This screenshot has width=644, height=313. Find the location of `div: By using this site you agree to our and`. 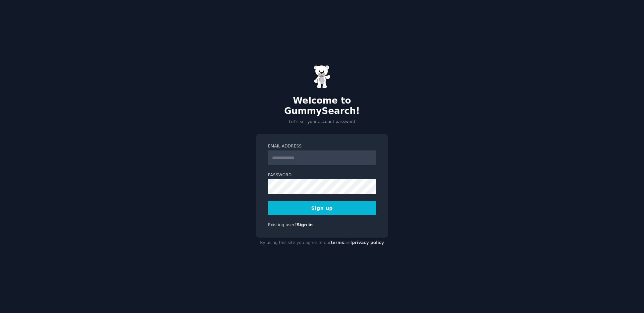

div: By using this site you agree to our and is located at coordinates (322, 243).